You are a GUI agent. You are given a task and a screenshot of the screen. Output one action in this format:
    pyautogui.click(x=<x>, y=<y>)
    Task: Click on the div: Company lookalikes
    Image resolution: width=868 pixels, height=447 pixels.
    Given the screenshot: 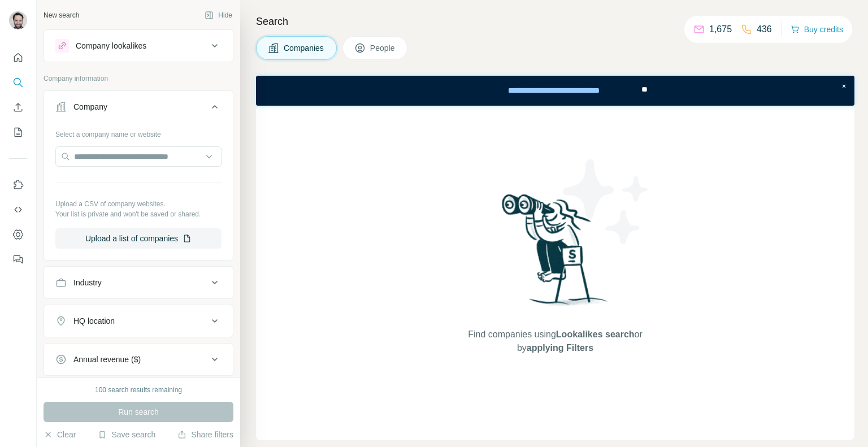 What is the action you would take?
    pyautogui.click(x=110, y=45)
    